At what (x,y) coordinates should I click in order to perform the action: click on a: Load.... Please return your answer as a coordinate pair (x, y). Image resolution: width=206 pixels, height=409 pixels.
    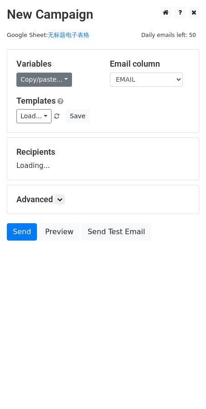
    Looking at the image, I should click on (34, 116).